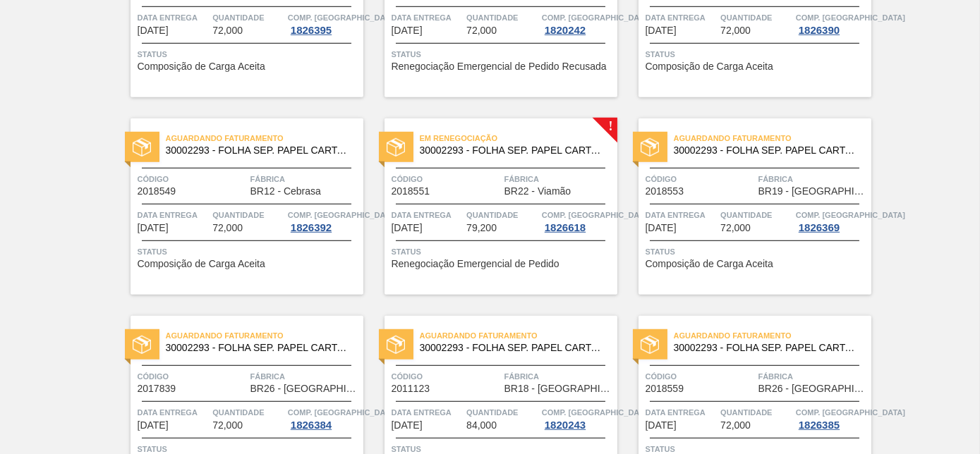  Describe the element at coordinates (744, 206) in the screenshot. I see `a: statusAguardando Faturamento30002293 - FOLHA SEP. PAPEL CARTAO 1200x1000M 350gCódigo2018553Fábric...` at that location.